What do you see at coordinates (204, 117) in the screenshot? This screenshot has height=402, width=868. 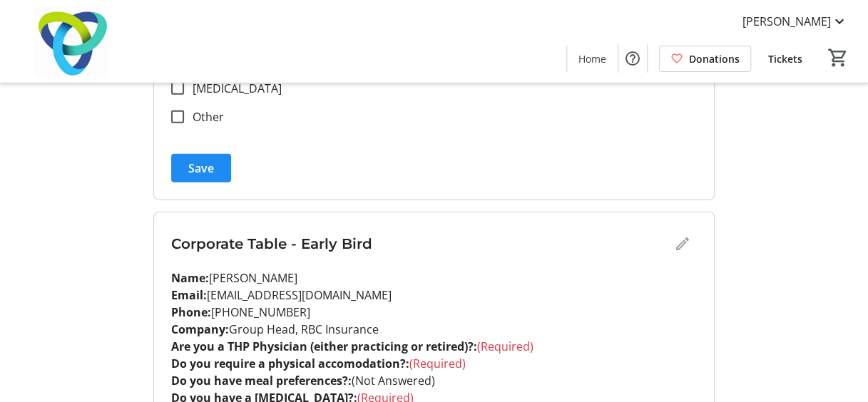 I see `label: Other` at bounding box center [204, 117].